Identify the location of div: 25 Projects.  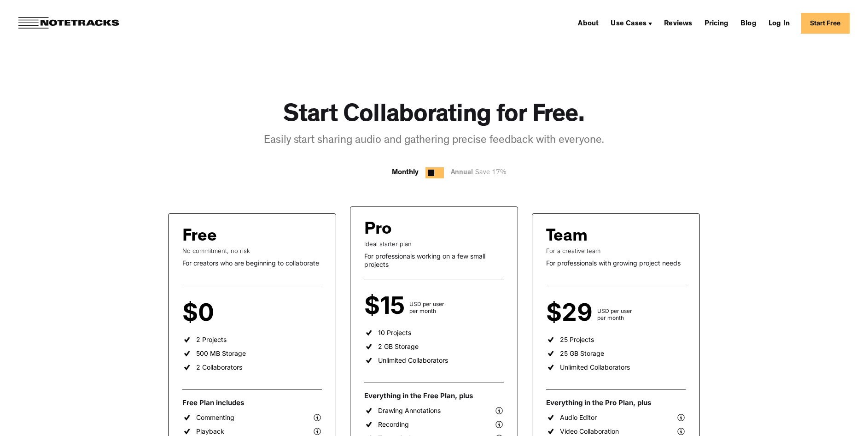
(577, 340).